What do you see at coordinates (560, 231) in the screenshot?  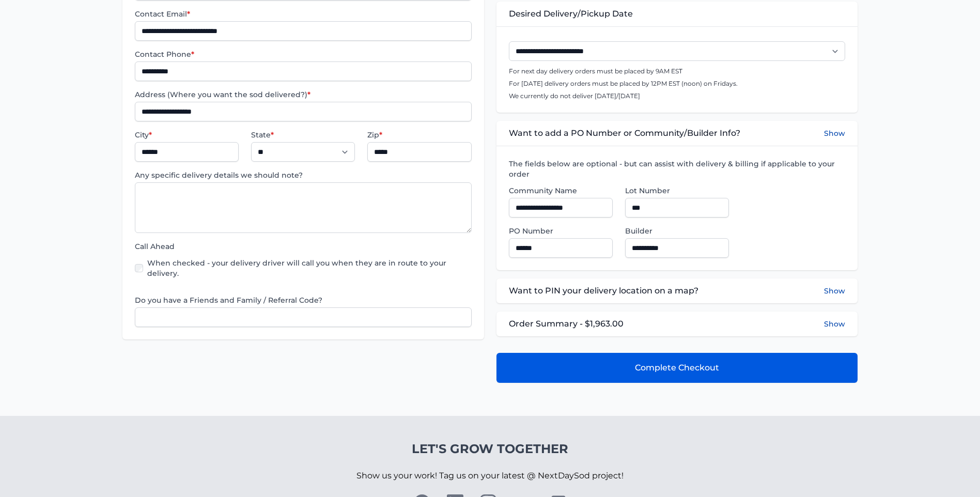 I see `label: PO Number` at bounding box center [560, 231].